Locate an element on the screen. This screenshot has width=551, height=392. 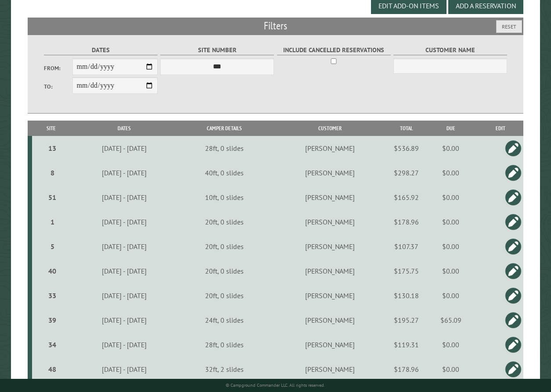
th: Total is located at coordinates (406, 128).